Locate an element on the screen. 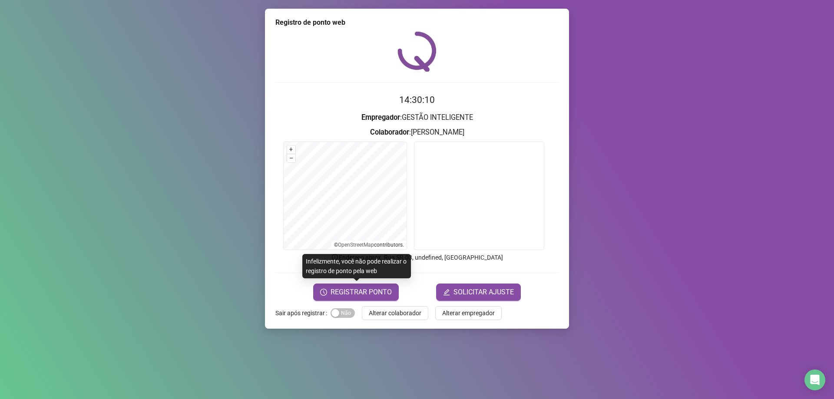 The width and height of the screenshot is (834, 399). a: OpenStreetMap is located at coordinates (356, 245).